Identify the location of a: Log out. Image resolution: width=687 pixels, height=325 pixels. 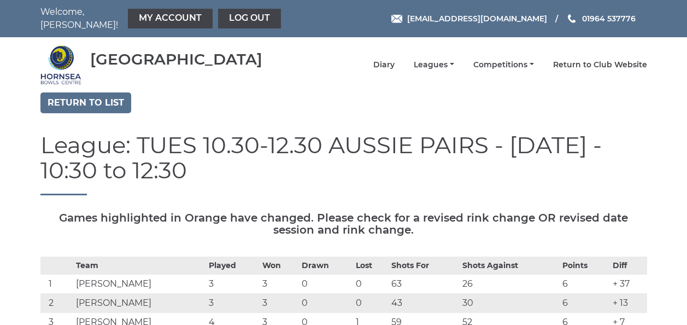
(249, 19).